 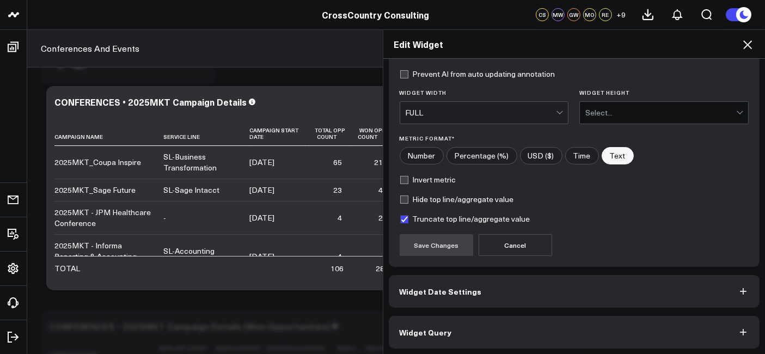 What do you see at coordinates (617, 156) in the screenshot?
I see `label: Text` at bounding box center [617, 156].